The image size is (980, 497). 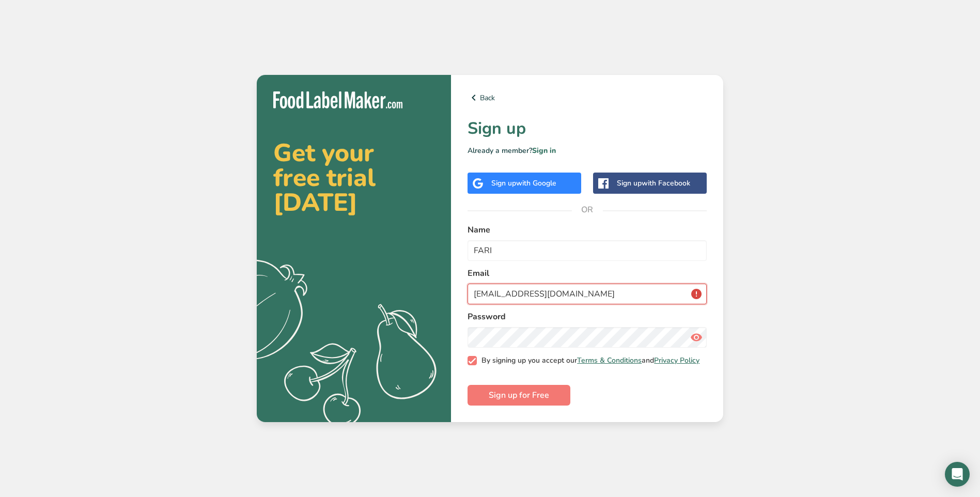 I want to click on span: with Facebook, so click(x=666, y=183).